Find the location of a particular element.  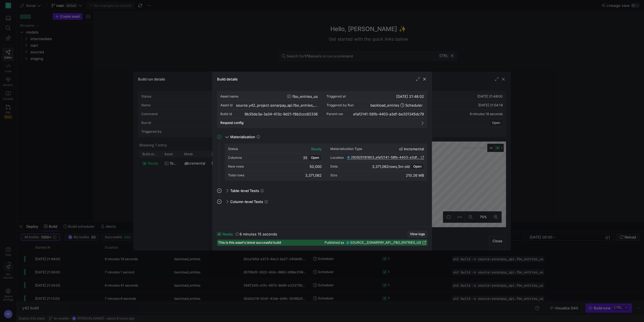

div: 210.26 MB is located at coordinates (415, 175).